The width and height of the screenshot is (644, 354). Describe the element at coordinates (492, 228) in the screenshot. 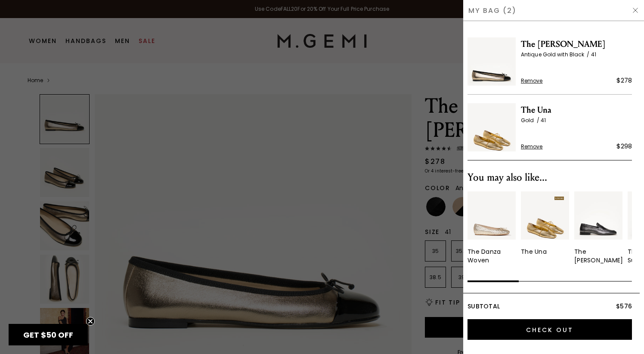

I see `a: The Danza Woven` at that location.